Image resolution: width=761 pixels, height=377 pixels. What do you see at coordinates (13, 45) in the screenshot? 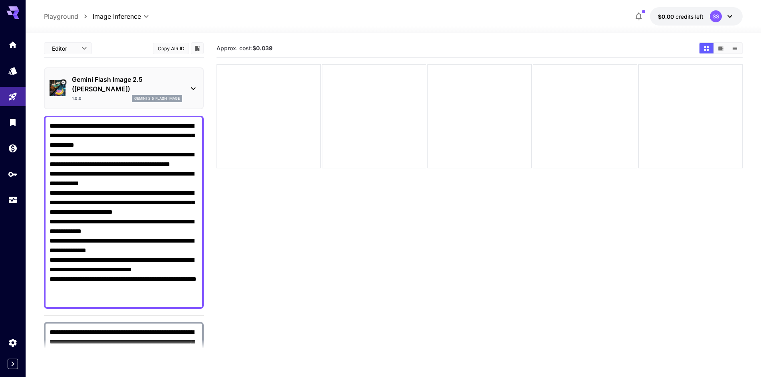
I see `div: Home` at bounding box center [13, 45].